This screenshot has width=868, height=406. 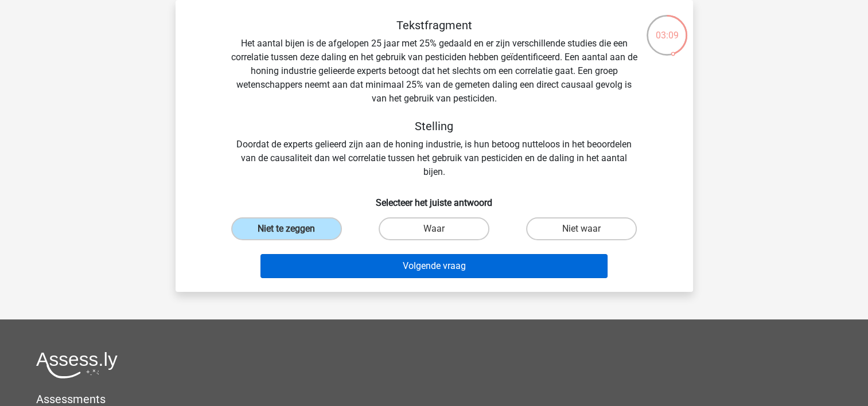 What do you see at coordinates (435, 99) in the screenshot?
I see `div: Het aantal bijen is de afgelopen 25 jaar met 25% gedaald en er zijn verschillende studies die een...` at bounding box center [435, 99].